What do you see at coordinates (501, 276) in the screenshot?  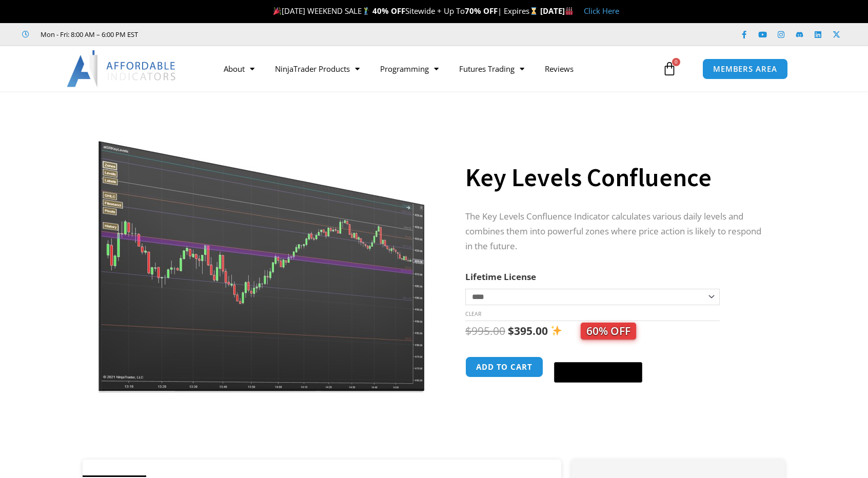 I see `label: Lifetime License` at bounding box center [501, 276].